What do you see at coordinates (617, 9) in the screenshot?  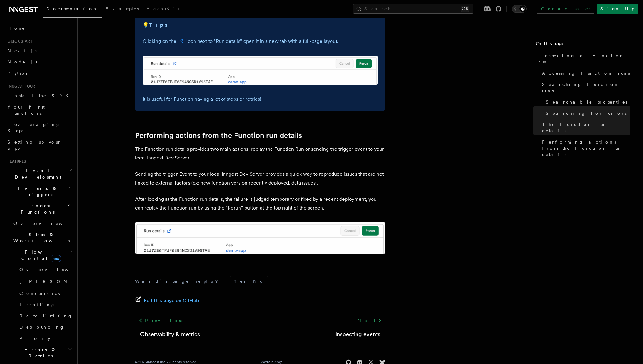 I see `a: Sign Up` at bounding box center [617, 9].